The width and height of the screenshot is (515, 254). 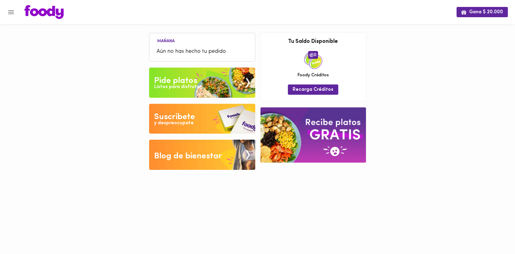 I want to click on img: referral-banner.png, so click(x=313, y=135).